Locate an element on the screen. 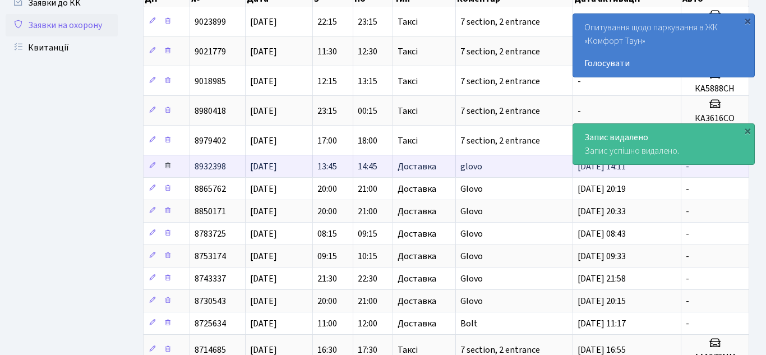 The width and height of the screenshot is (766, 355). span: 9021779 is located at coordinates (210, 52).